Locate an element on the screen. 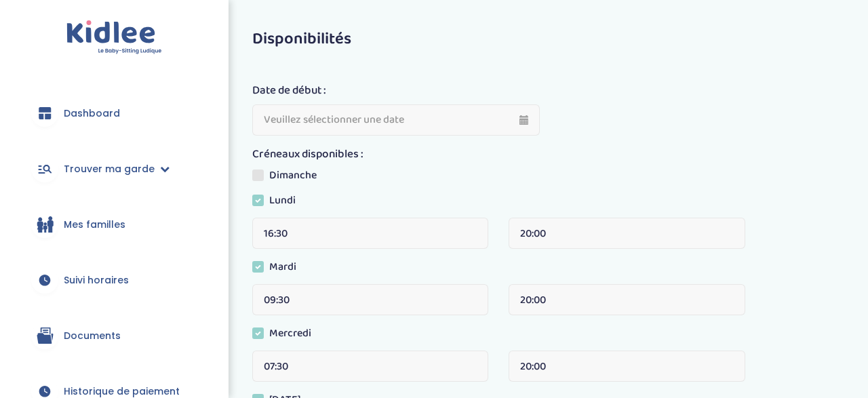 This screenshot has height=398, width=868. a: Dashboard is located at coordinates (114, 113).